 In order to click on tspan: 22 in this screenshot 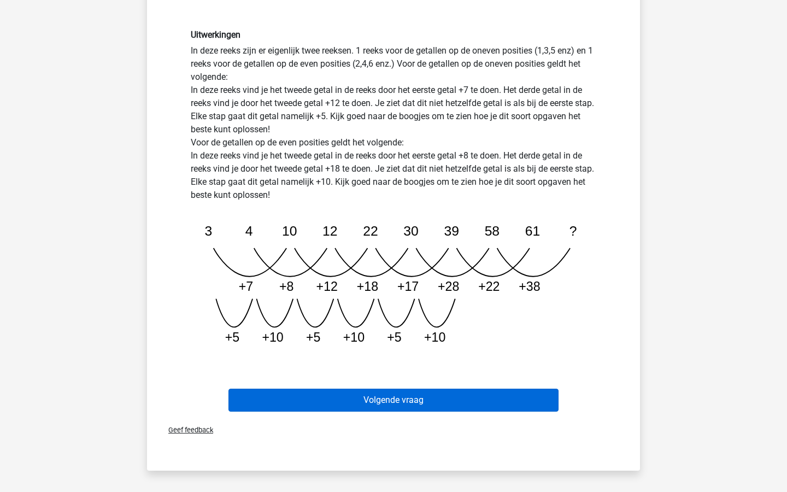, I will do `click(371, 231)`.